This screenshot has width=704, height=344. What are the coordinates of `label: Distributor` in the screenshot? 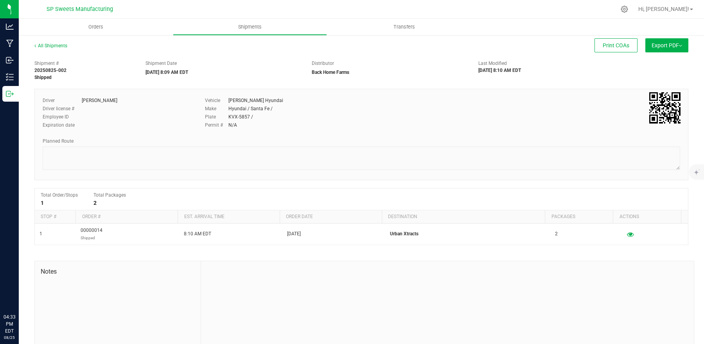 It's located at (322, 63).